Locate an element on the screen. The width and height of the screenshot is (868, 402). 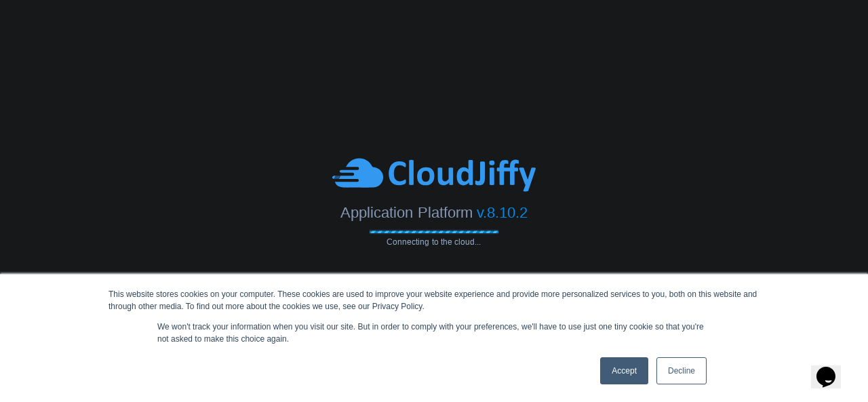
p: We won't track your information when you visit our site. But in order to comply with your prefere... is located at coordinates (434, 333).